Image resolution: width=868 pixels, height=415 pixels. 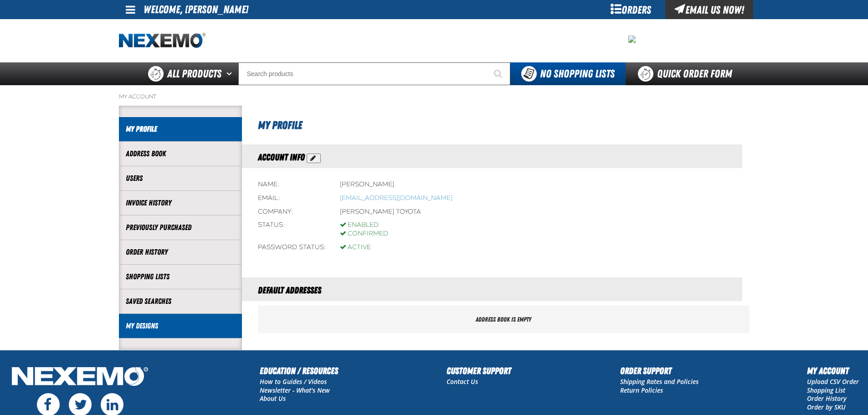 I want to click on a: Shipping Rates and Policies, so click(x=659, y=381).